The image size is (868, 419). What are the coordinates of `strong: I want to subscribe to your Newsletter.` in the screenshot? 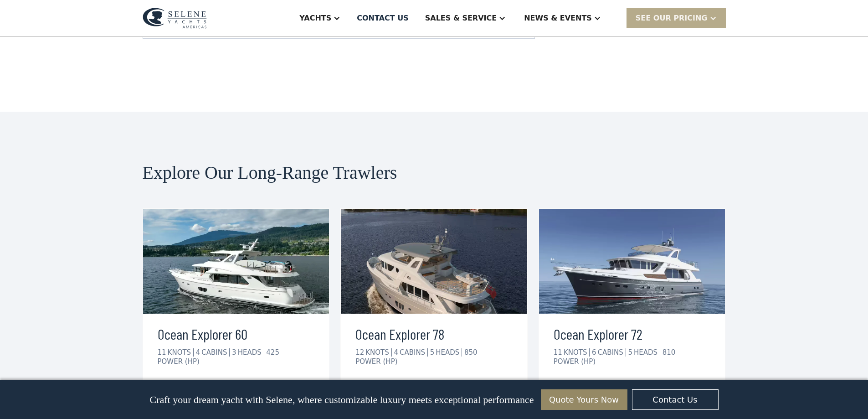 It's located at (43, 406).